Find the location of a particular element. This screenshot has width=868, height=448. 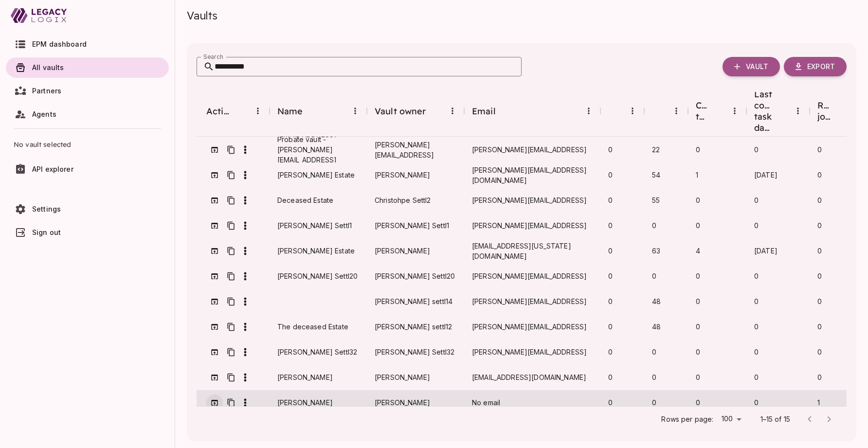

span: No vault selected is located at coordinates (87, 145).